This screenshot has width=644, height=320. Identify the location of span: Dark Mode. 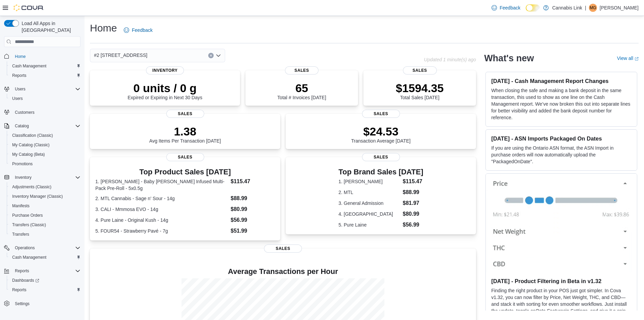
(526, 12).